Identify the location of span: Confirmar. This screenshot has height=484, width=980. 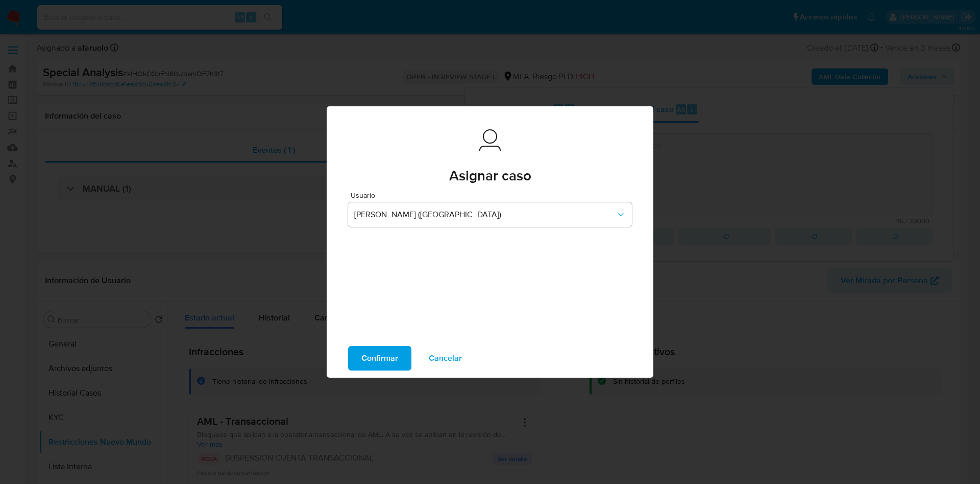
(380, 358).